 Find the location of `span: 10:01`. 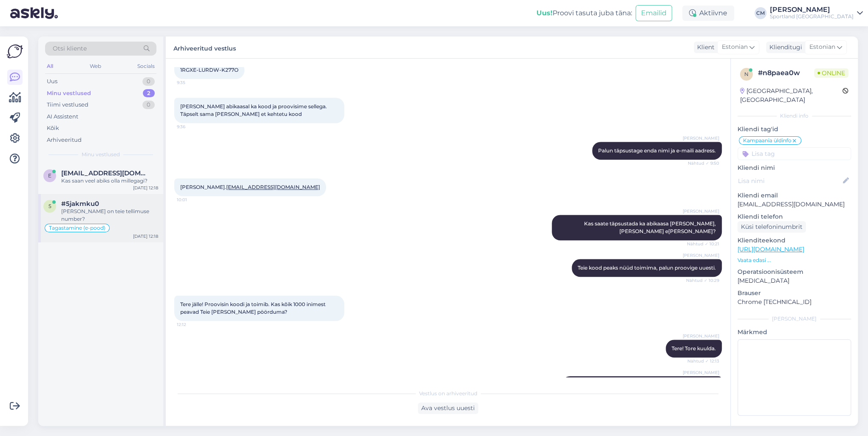

span: 10:01 is located at coordinates (193, 199).